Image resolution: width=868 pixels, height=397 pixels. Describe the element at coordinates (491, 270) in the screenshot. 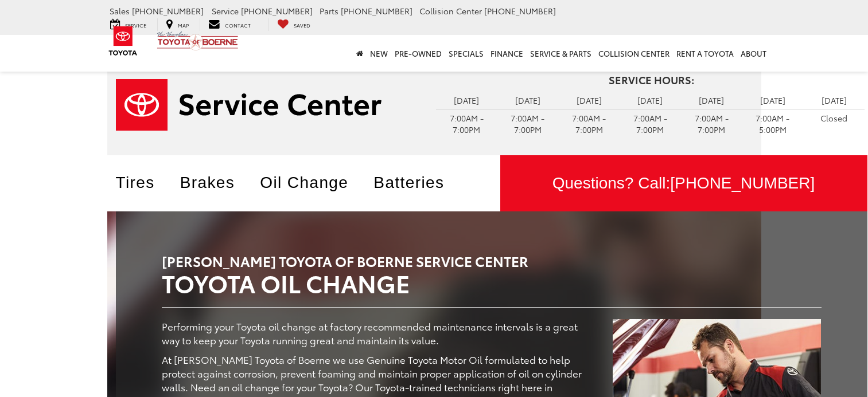

I see `h2: Toyota Oil Change` at that location.